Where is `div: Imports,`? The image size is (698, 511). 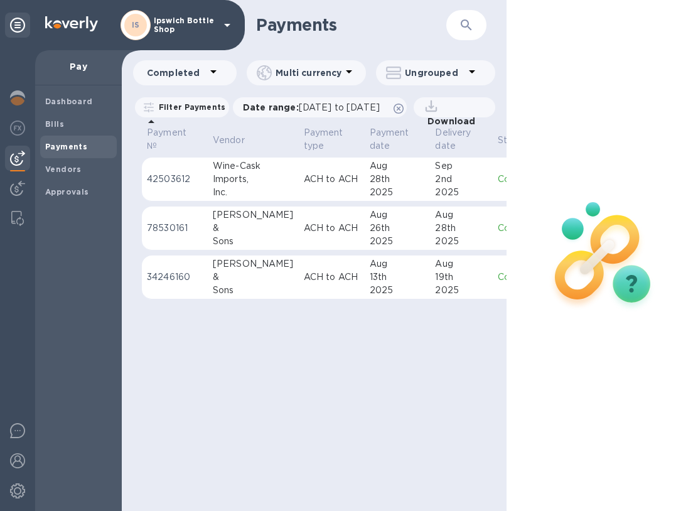 div: Imports, is located at coordinates (253, 179).